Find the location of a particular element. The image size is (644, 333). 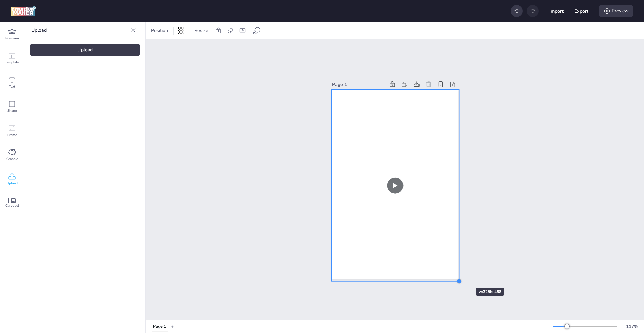

span: Text is located at coordinates (12, 87).